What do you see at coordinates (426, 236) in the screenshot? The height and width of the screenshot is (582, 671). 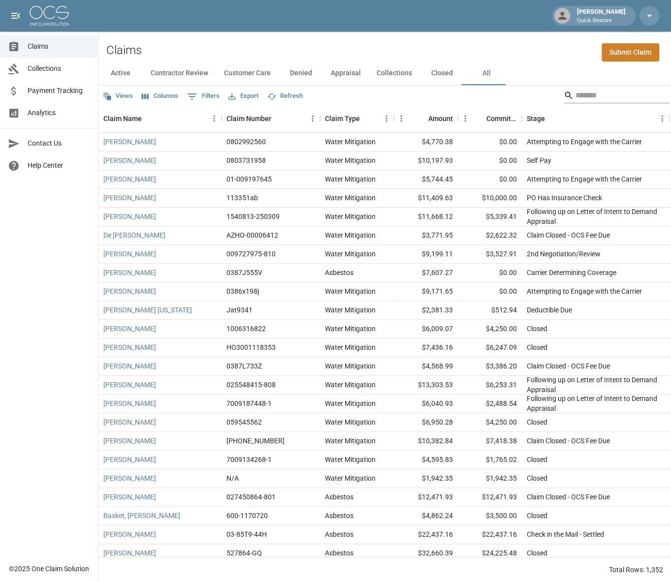 I see `div: $3,771.95` at bounding box center [426, 236].